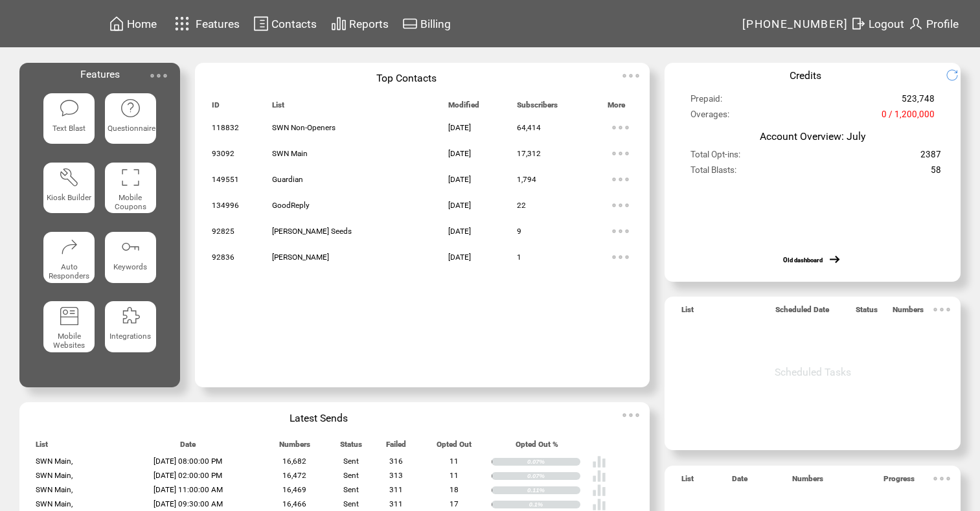 This screenshot has width=980, height=511. I want to click on a: Logout, so click(877, 23).